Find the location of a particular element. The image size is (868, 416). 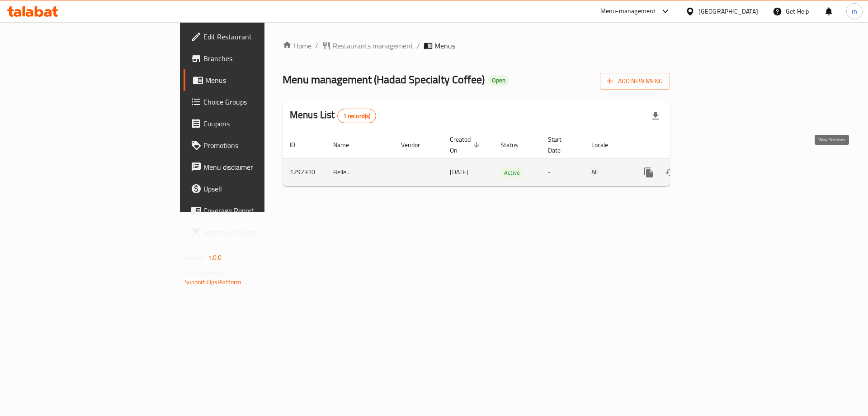

span: Grocery Checklist is located at coordinates (261, 232).